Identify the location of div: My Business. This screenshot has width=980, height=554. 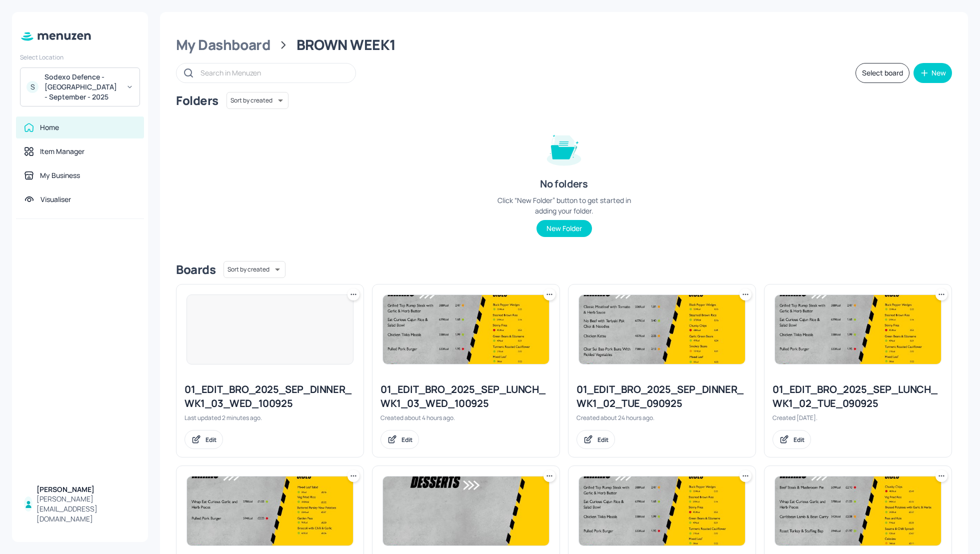
(60, 176).